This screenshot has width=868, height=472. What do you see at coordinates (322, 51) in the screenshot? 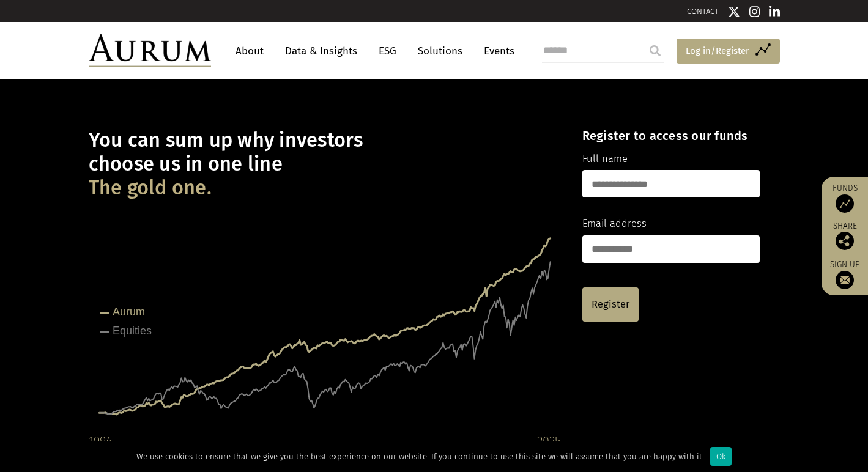
I see `a: Data & Insights` at bounding box center [322, 51].